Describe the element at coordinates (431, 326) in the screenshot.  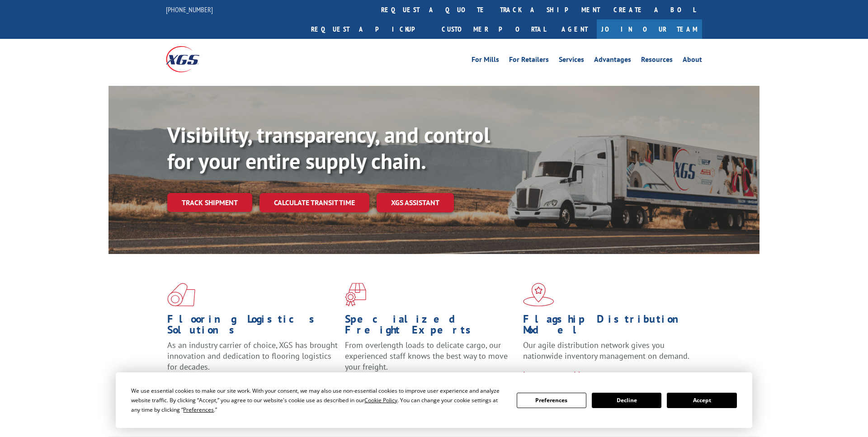
I see `h1: Specialized Freight Experts` at that location.